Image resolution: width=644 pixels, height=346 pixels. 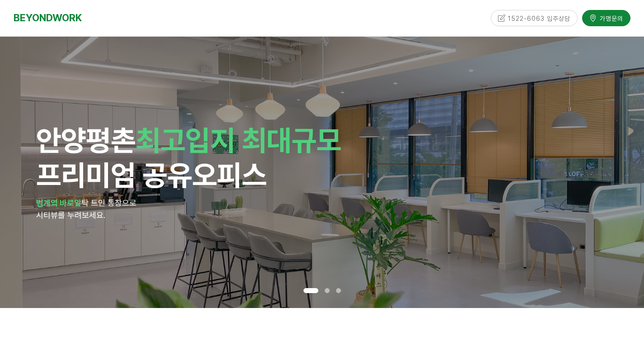 I want to click on span: 가맹문의, so click(x=610, y=19).